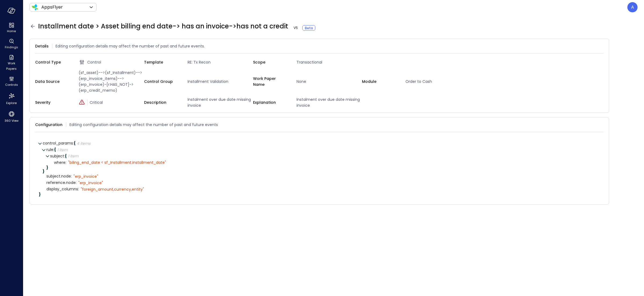 This screenshot has width=644, height=296. What do you see at coordinates (12, 47) in the screenshot?
I see `span: Findings` at bounding box center [12, 47].